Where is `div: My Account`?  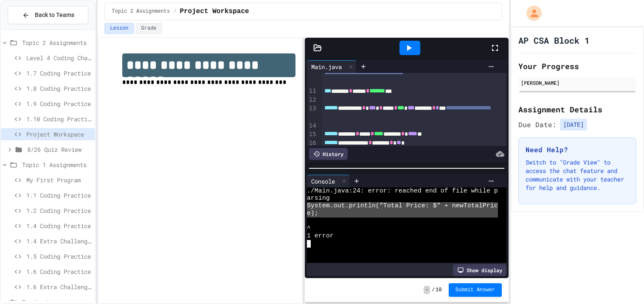 div: My Account is located at coordinates (530, 13).